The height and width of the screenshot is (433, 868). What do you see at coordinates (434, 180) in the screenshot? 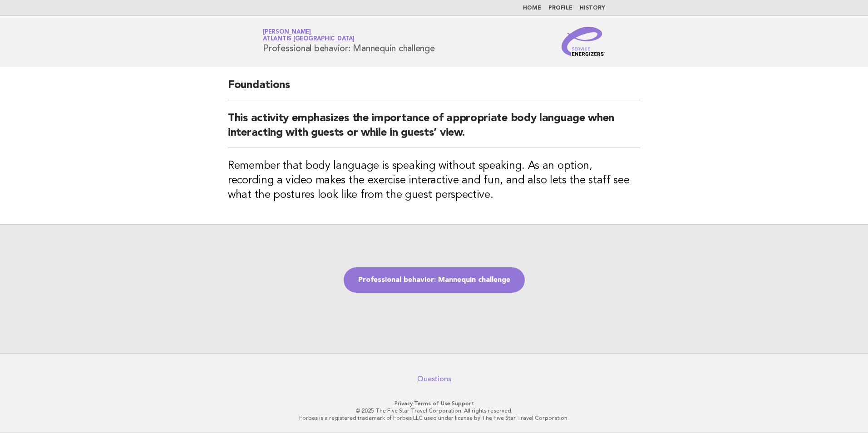
I see `h3: Remember that body language is speaking without speaking. As an option, recording a video makes t...` at bounding box center [434, 180].